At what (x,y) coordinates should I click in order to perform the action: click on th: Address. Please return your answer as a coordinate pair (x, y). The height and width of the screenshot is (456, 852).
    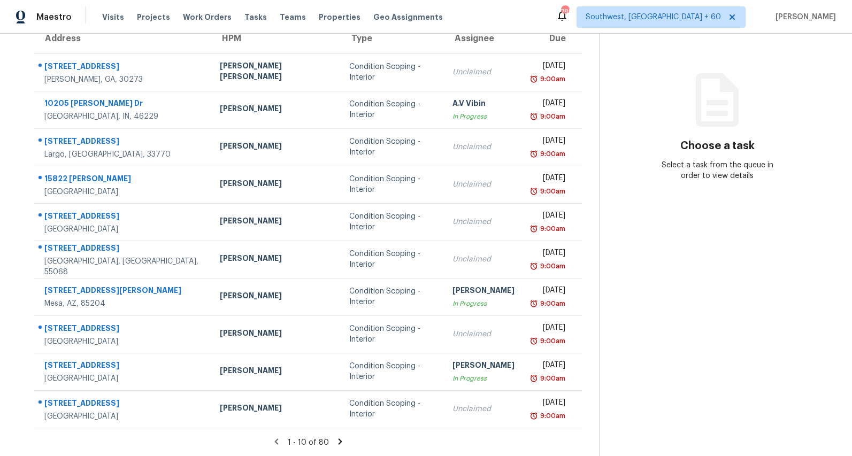
    Looking at the image, I should click on (122, 38).